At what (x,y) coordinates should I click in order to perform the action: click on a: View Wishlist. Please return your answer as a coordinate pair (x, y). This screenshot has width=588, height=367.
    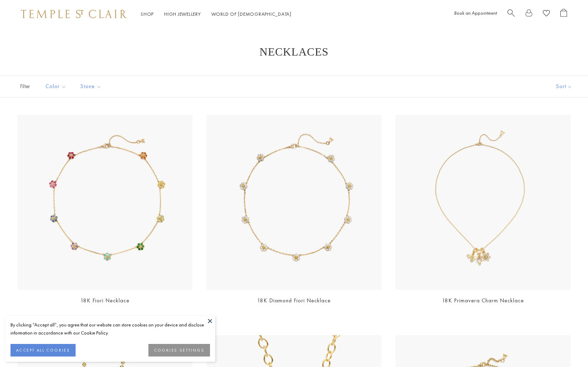
    Looking at the image, I should click on (546, 14).